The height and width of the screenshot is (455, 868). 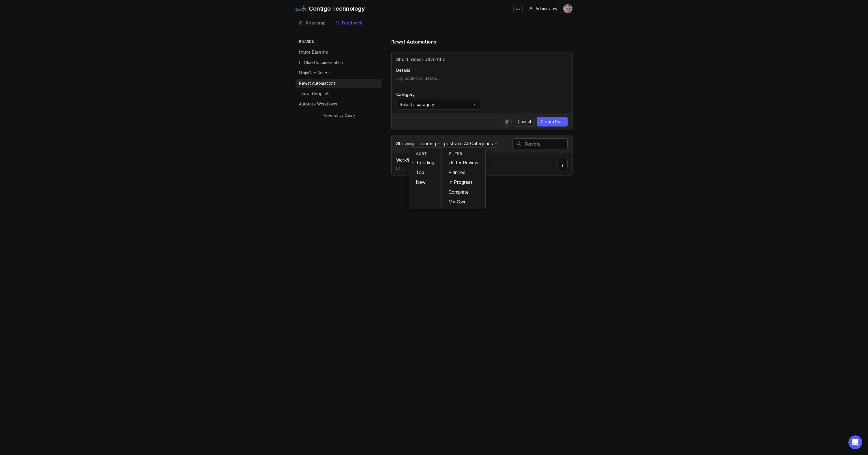 What do you see at coordinates (337, 9) in the screenshot?
I see `div: Contigo Technology` at bounding box center [337, 9].